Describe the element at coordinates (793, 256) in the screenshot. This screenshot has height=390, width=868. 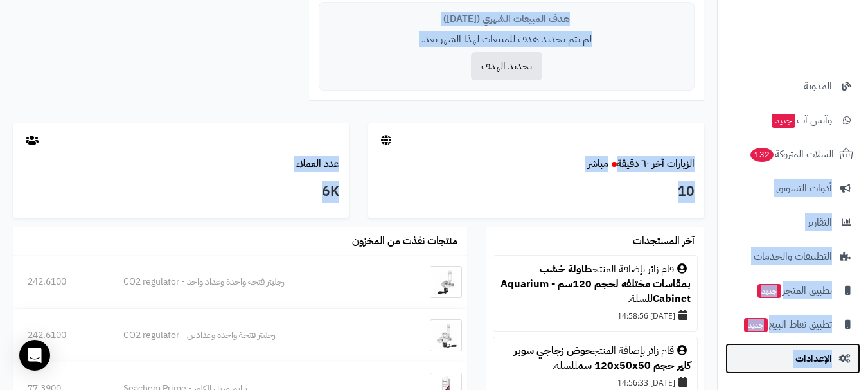
I see `a: التطبيقات والخدمات` at that location.